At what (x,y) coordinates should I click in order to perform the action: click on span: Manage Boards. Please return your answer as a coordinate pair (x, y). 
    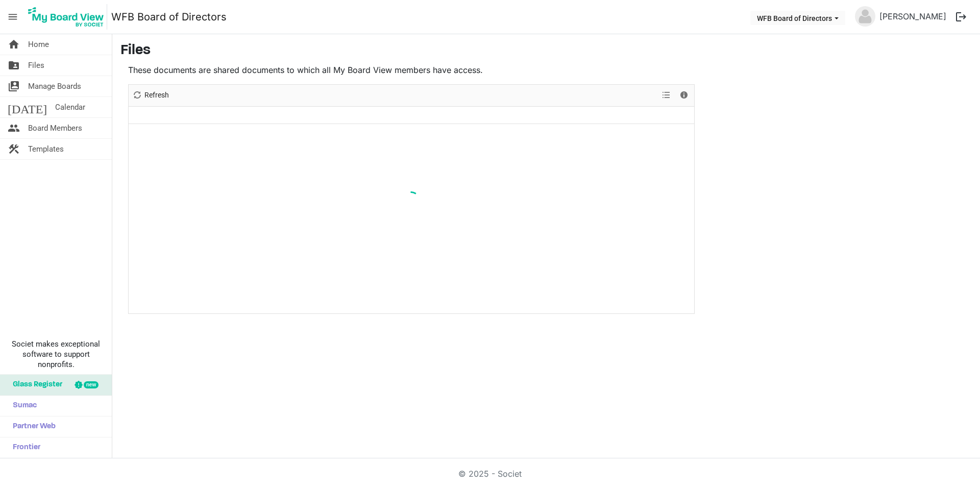
    Looking at the image, I should click on (55, 87).